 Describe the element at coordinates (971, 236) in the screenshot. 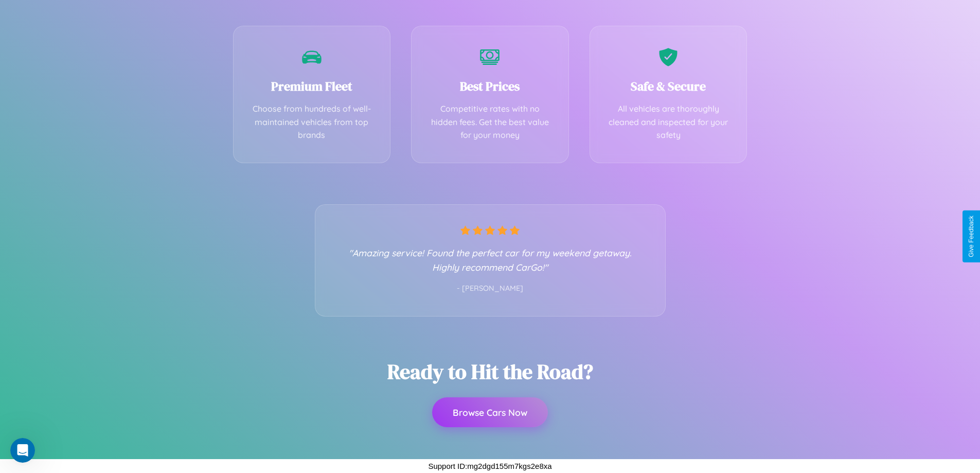

I see `div: Give Feedback` at that location.